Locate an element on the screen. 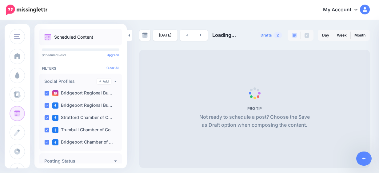  p: Scheduled Posts is located at coordinates (81, 55).